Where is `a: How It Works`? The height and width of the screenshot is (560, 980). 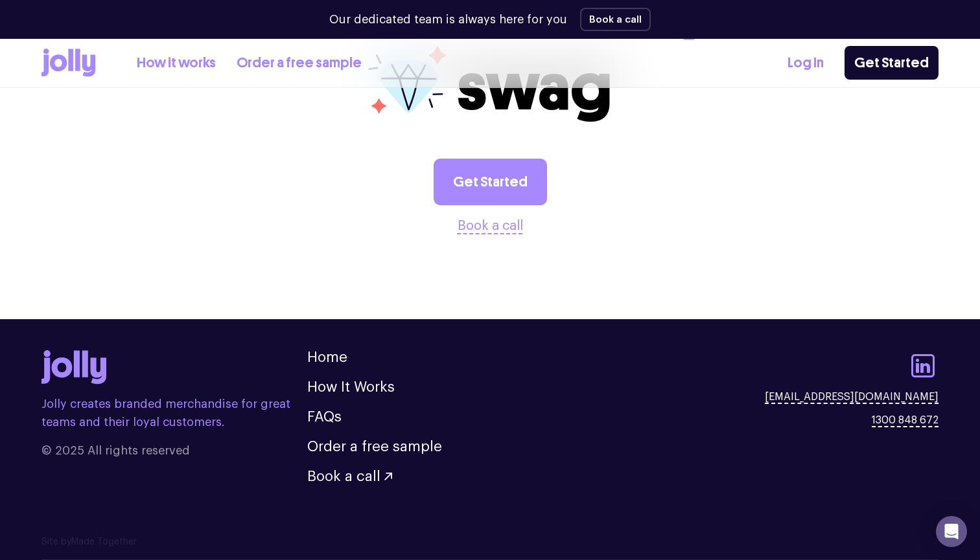 a: How It Works is located at coordinates (350, 387).